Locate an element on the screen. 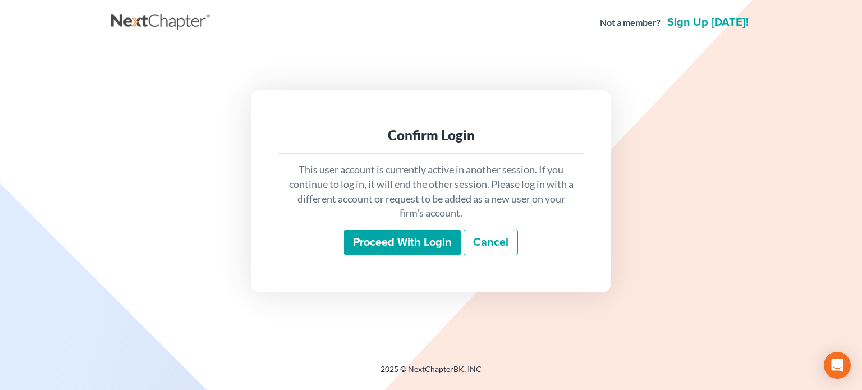  div: Open Intercom Messenger is located at coordinates (837, 365).